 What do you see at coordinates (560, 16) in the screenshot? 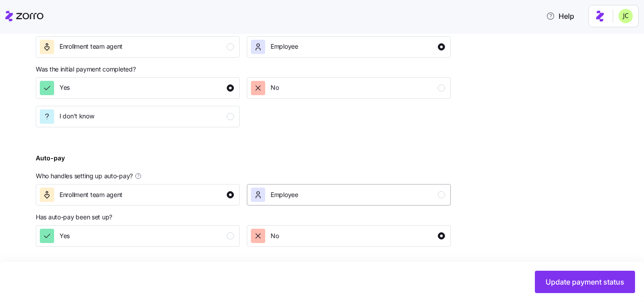
I see `button: Help` at bounding box center [560, 16].